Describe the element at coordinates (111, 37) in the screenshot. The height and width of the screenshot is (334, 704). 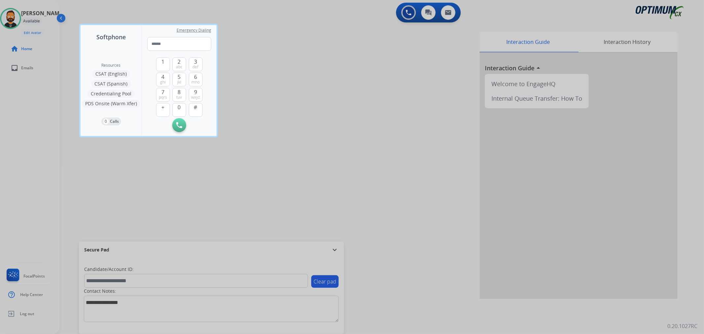
I see `span: Softphone` at that location.